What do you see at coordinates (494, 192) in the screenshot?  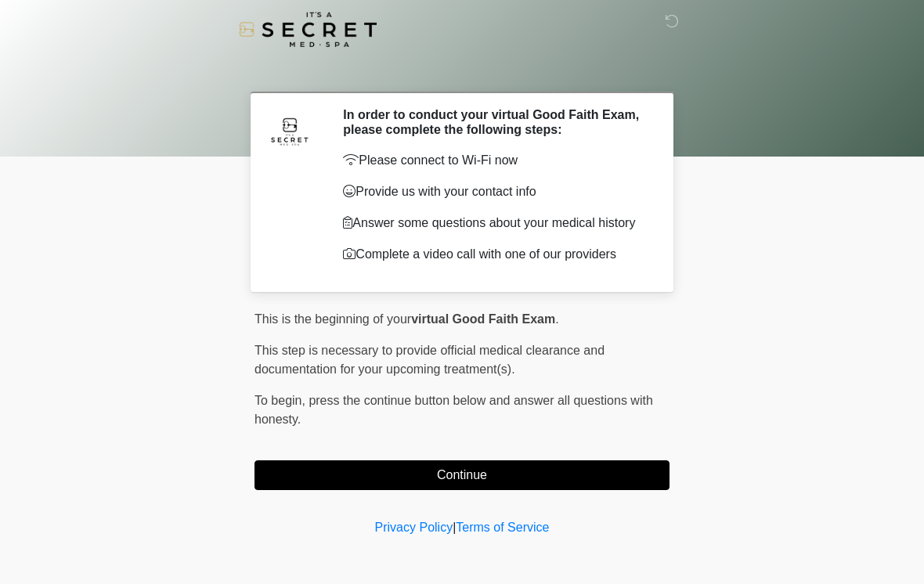 I see `p: Provide us with your contact info` at bounding box center [494, 192].